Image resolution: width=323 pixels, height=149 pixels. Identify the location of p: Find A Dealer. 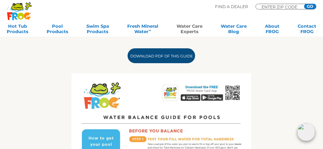
(232, 7).